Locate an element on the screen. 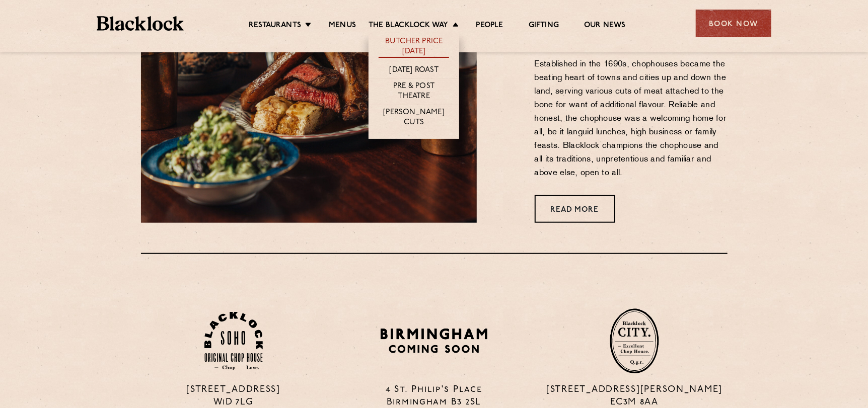 This screenshot has width=868, height=408. a: Read More is located at coordinates (575, 209).